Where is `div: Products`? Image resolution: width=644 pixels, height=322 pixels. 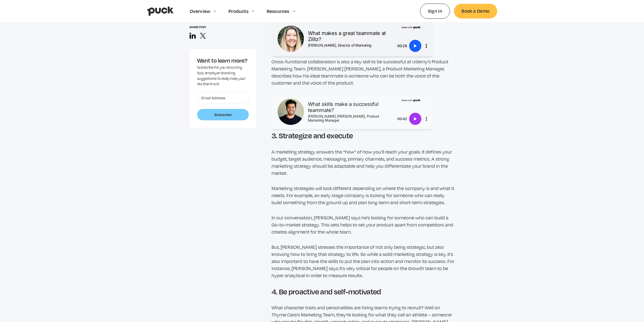 div: Products is located at coordinates (238, 11).